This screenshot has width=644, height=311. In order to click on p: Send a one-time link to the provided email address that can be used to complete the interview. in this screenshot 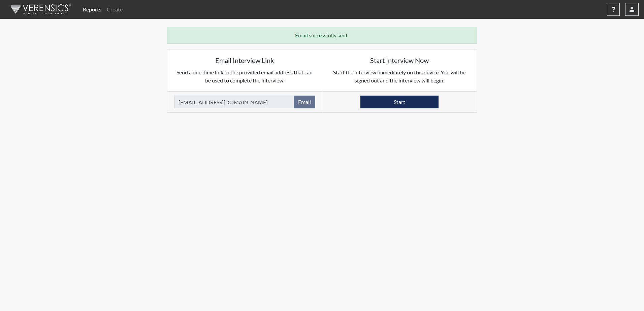, I will do `click(244, 77)`.